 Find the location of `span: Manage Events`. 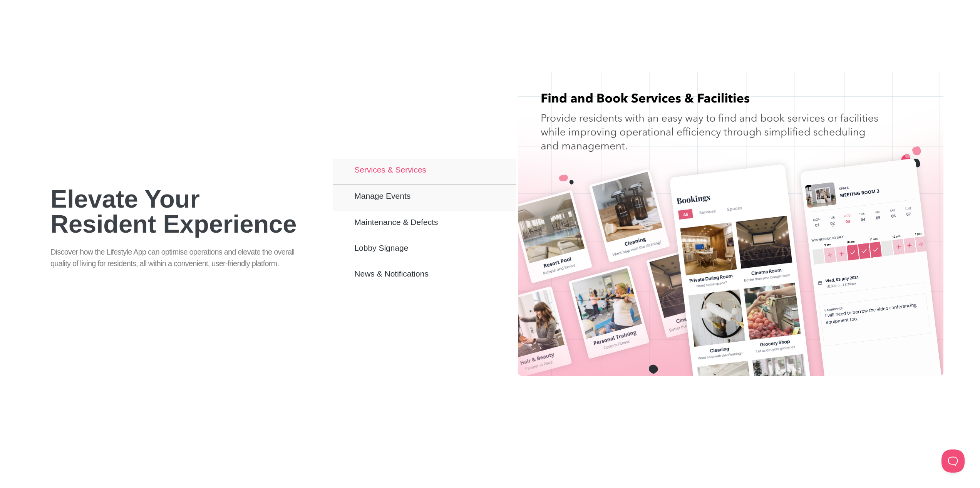

span: Manage Events is located at coordinates (382, 196).